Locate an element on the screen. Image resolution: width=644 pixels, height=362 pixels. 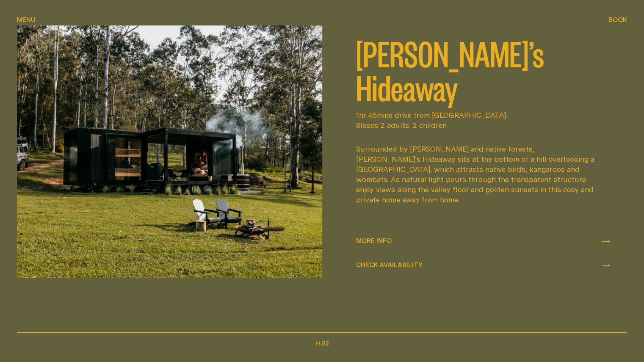
span: More info is located at coordinates (374, 241).